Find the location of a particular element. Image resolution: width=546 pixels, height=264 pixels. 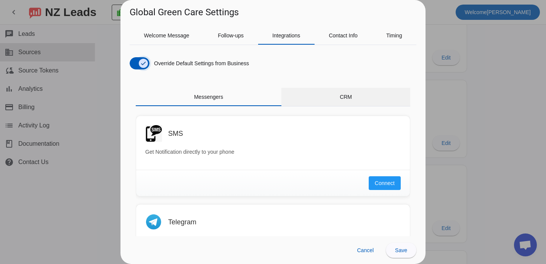

span: Welcome Message is located at coordinates (167, 35).